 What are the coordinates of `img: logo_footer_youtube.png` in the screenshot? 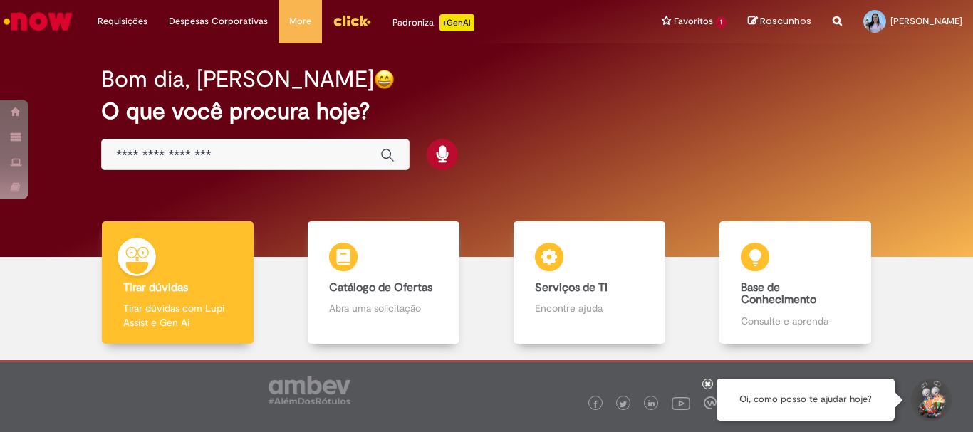 It's located at (681, 403).